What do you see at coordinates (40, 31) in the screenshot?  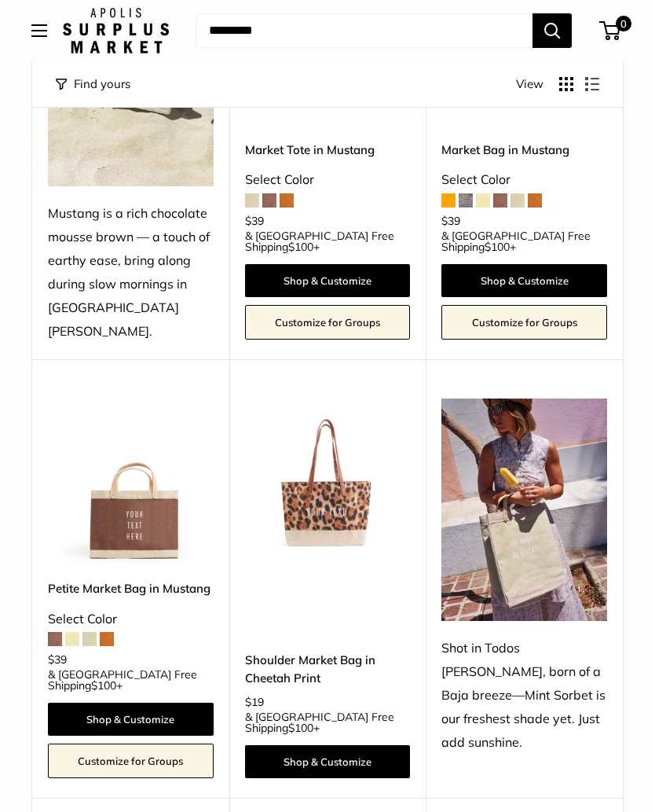 I see `button: Open menu` at bounding box center [40, 31].